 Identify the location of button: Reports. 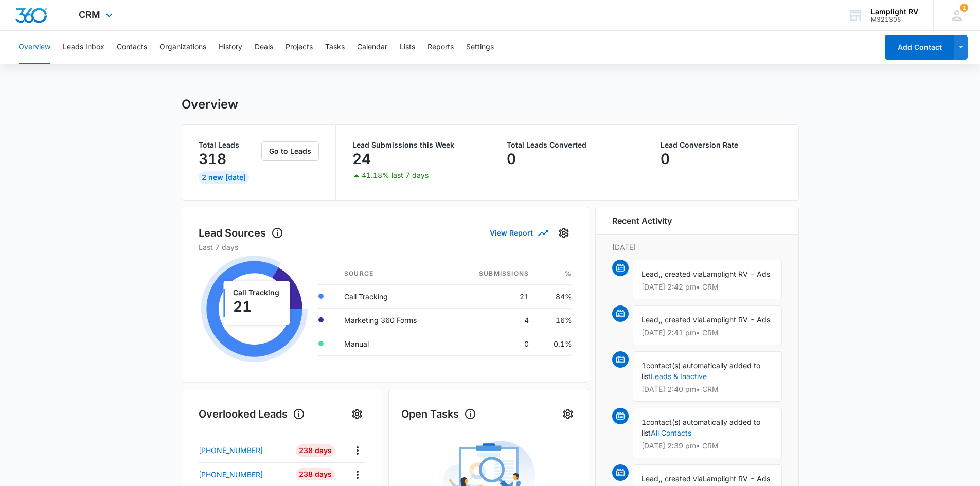
(441, 47).